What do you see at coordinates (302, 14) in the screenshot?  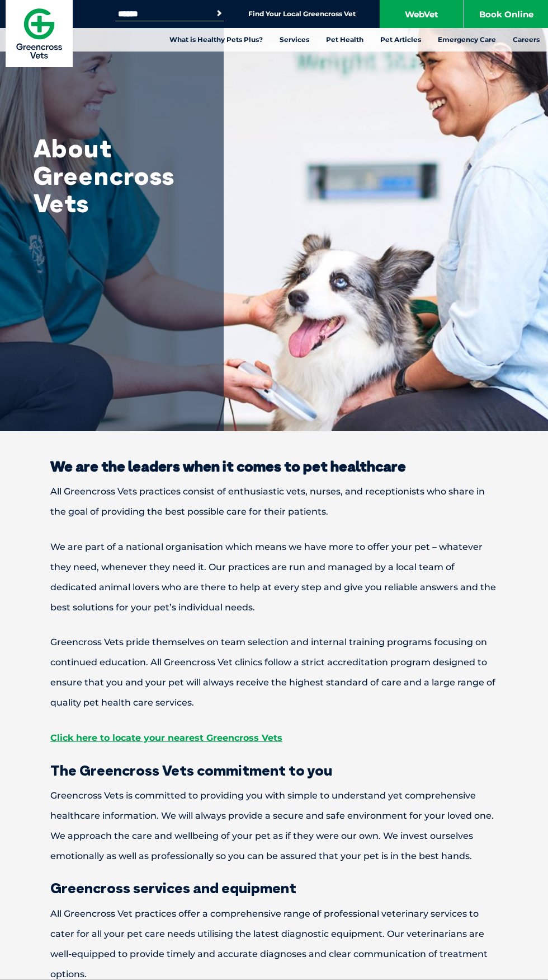 I see `a: Find Your Local Greencross Vet` at bounding box center [302, 14].